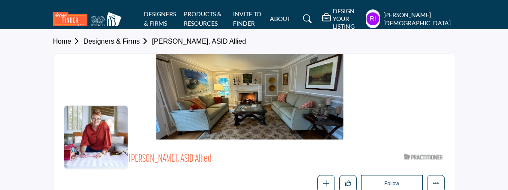 Image resolution: width=508 pixels, height=190 pixels. I want to click on button: Show hide supplier dropdown, so click(373, 19).